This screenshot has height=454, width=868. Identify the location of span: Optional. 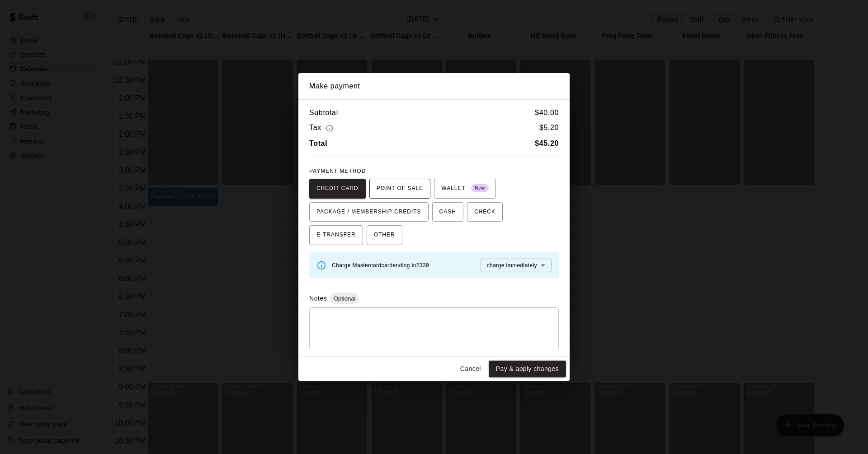
(345, 298).